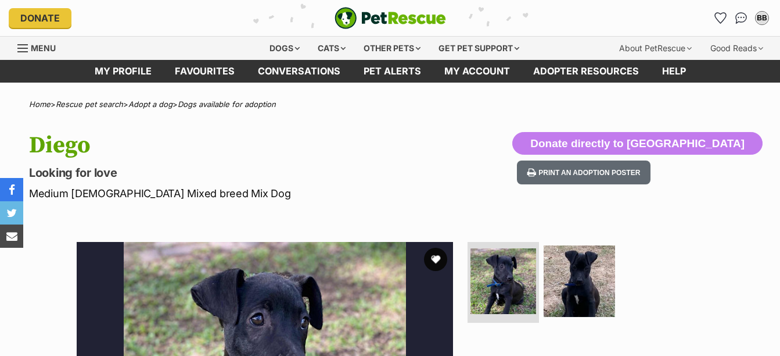 This screenshot has height=356, width=780. Describe the element at coordinates (123, 71) in the screenshot. I see `a: My profile` at that location.